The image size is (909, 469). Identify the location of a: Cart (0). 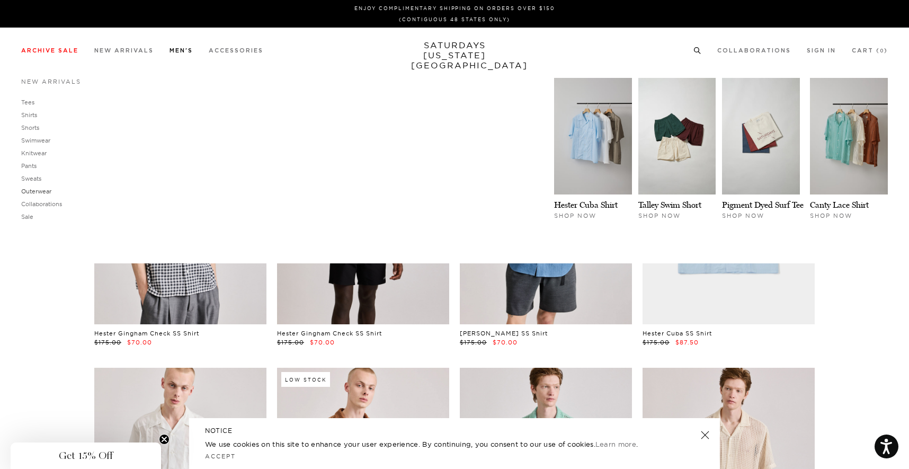
(870, 50).